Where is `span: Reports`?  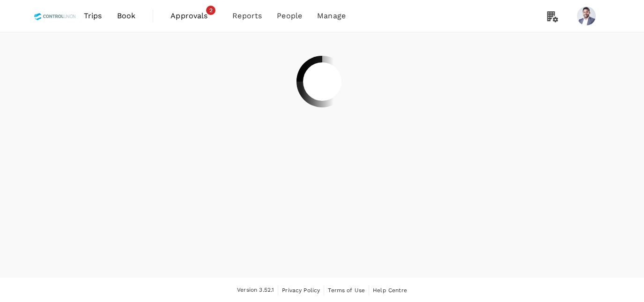
span: Reports is located at coordinates (247, 16).